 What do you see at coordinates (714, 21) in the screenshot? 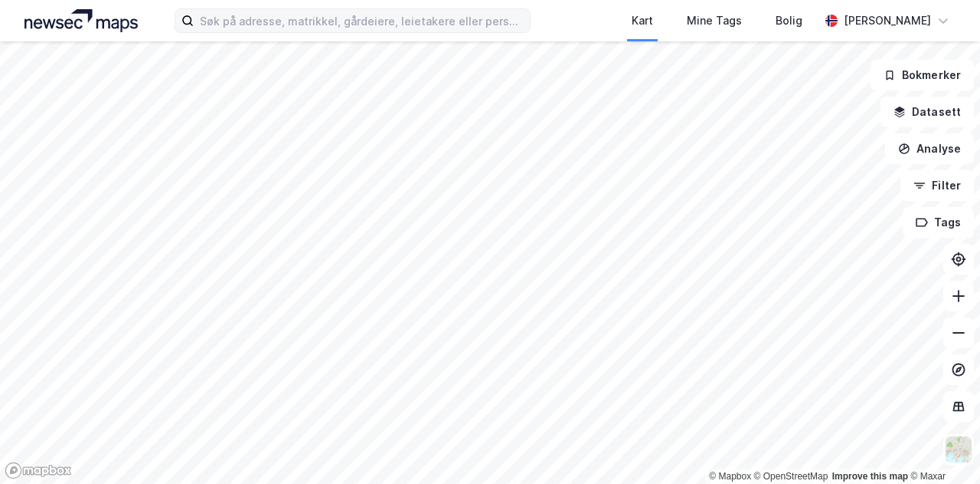
I see `div: Mine Tags` at bounding box center [714, 21].